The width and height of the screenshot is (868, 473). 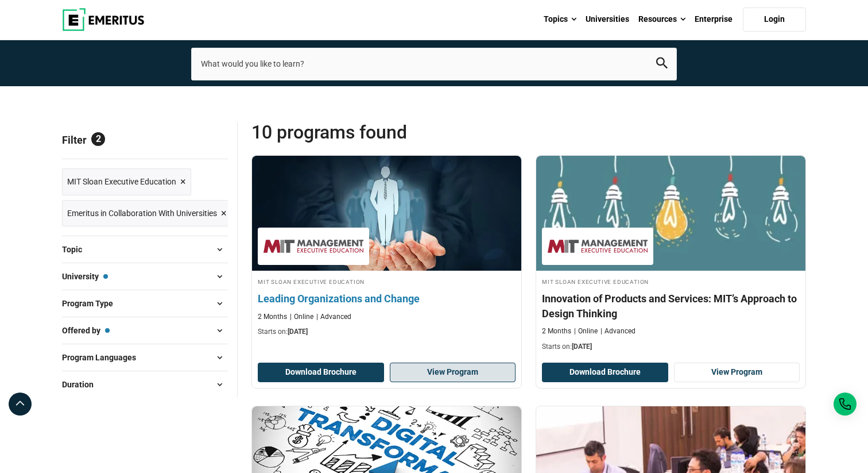 I want to click on a: MIT Sloan Executive Education ×, so click(x=126, y=182).